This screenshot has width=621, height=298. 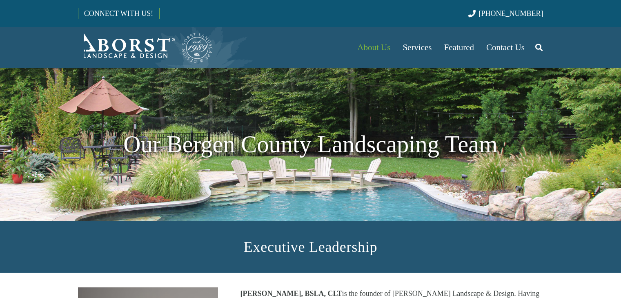 What do you see at coordinates (118, 13) in the screenshot?
I see `a: CONNECT WITH US!` at bounding box center [118, 13].